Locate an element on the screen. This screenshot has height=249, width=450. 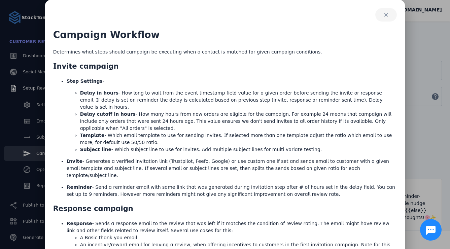
h2: Invite campaign is located at coordinates (225, 67).